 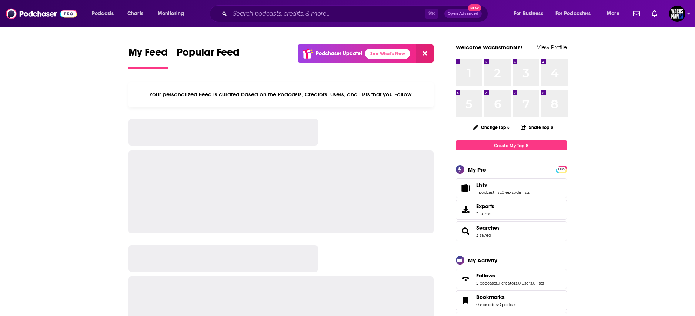 What do you see at coordinates (512, 210) in the screenshot?
I see `a: Exports` at bounding box center [512, 210].